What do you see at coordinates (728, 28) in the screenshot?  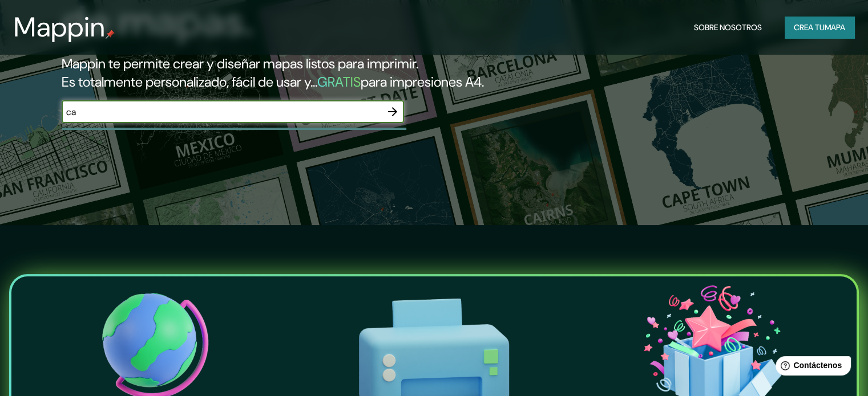 I see `font: Sobre nosotros` at bounding box center [728, 28].